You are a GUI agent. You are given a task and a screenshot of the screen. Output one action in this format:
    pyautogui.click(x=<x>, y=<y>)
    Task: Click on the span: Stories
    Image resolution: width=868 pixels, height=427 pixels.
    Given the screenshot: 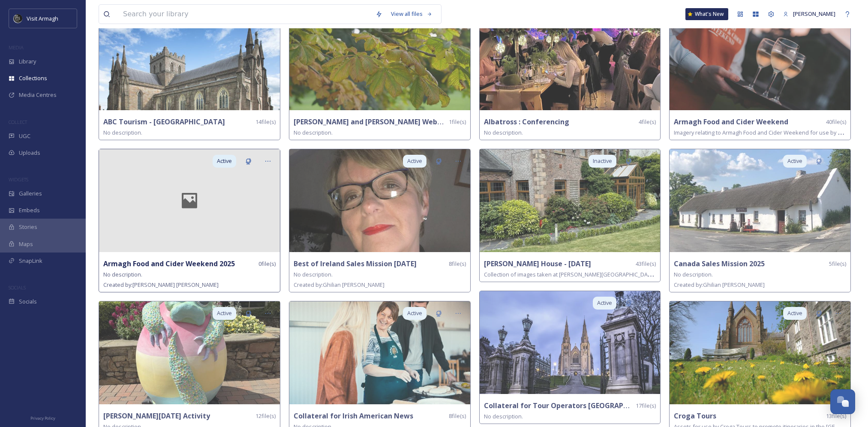 What is the action you would take?
    pyautogui.click(x=28, y=227)
    